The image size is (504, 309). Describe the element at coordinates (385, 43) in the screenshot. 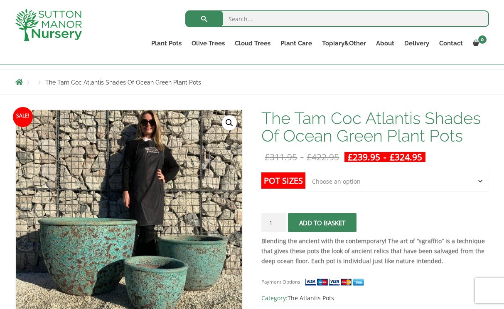

I see `a: About` at that location.